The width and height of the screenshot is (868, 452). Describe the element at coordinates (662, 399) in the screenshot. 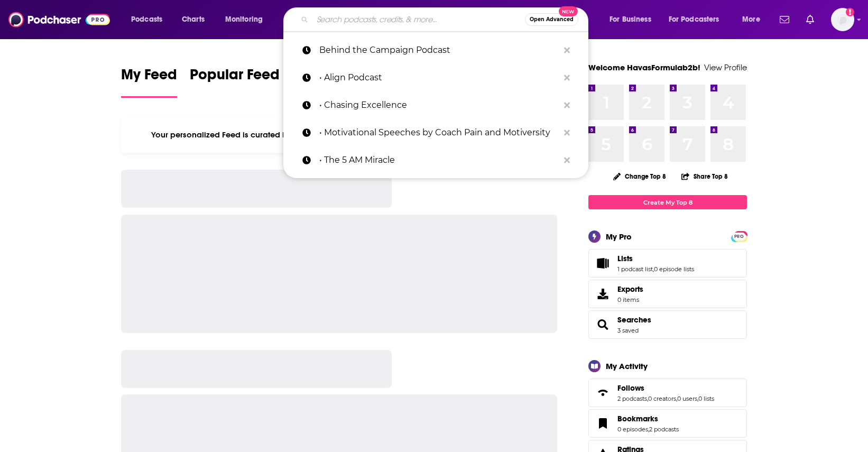

I see `a: 0 creators` at that location.